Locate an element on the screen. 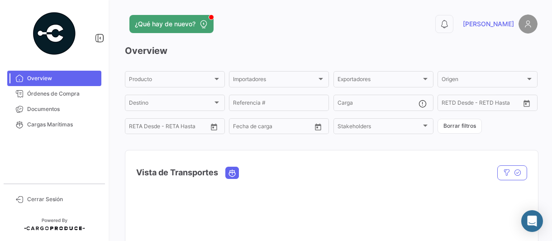 Image resolution: width=552 pixels, height=241 pixels. span: Producto is located at coordinates (171, 81).